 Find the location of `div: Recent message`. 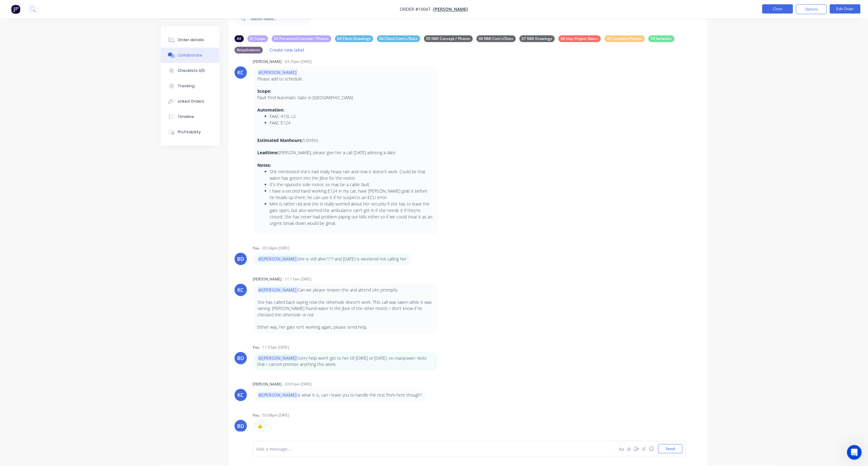

div: Recent message is located at coordinates (61, 81).